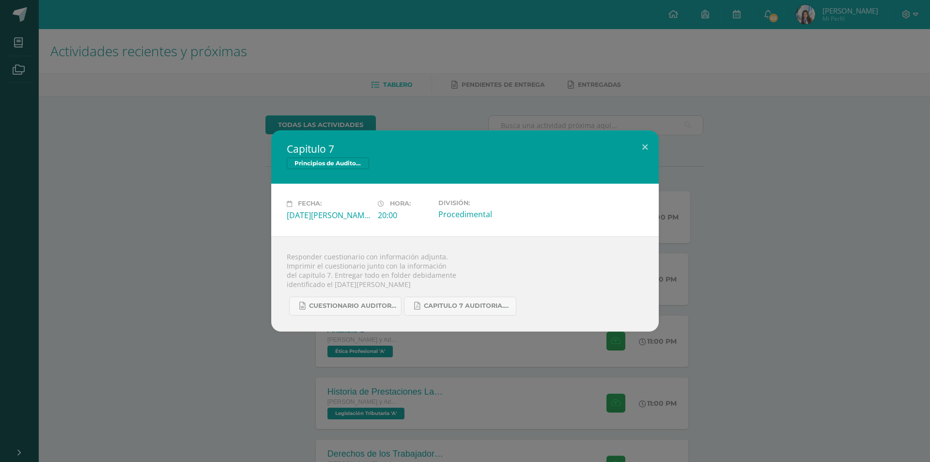 This screenshot has width=930, height=462. Describe the element at coordinates (465, 283) in the screenshot. I see `div: Responder cuestionario con información adjunta. Imprimir el cuestionario junto con la información...` at that location.